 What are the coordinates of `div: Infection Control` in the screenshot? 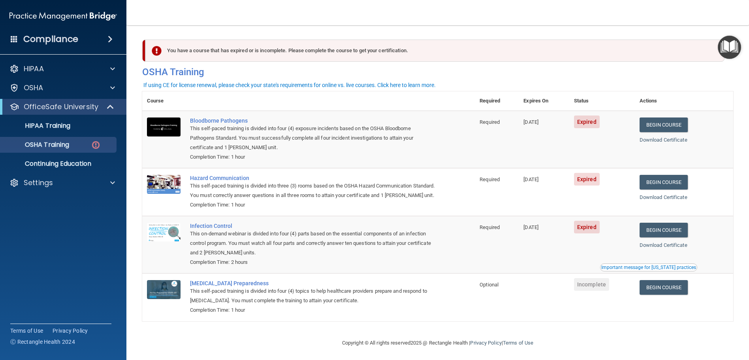 It's located at (313, 226).